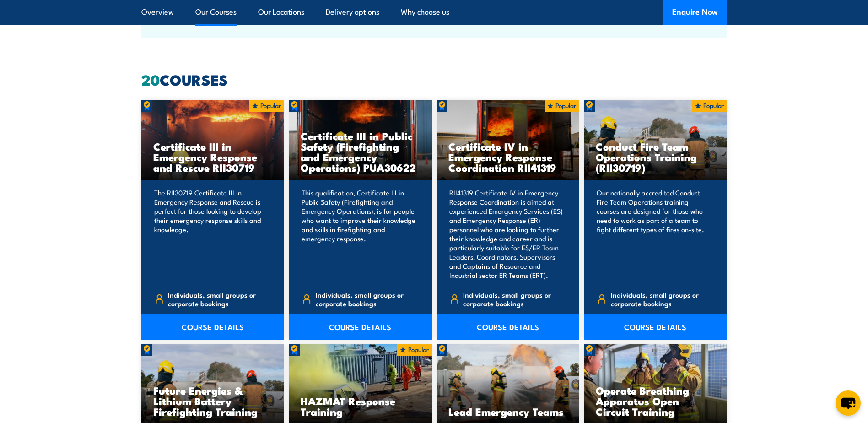 The image size is (868, 423). I want to click on h3: Conduct Fire Team Operations Training (RII30719), so click(655, 156).